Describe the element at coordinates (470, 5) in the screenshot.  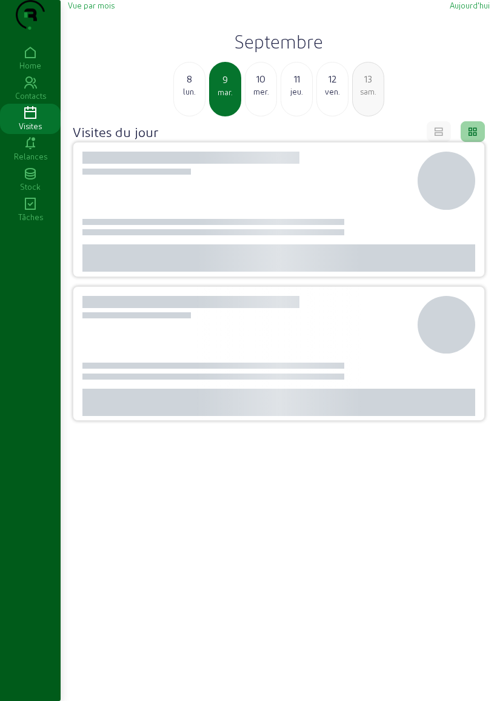
I see `span: Aujourd'hui` at that location.